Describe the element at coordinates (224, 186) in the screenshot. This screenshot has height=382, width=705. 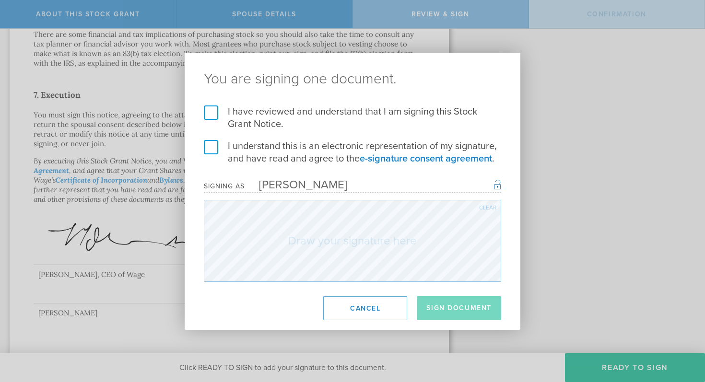
I see `div: Signing as` at that location.